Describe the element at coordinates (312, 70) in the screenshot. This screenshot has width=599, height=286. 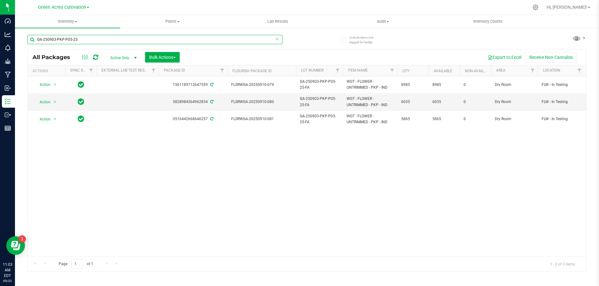
I see `a: Lot Number` at that location.